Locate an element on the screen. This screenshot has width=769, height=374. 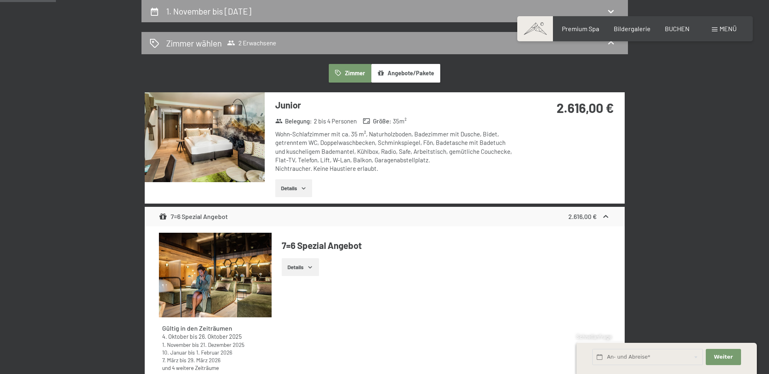
h4: 7=6 Spezial Angebot is located at coordinates (446, 246).